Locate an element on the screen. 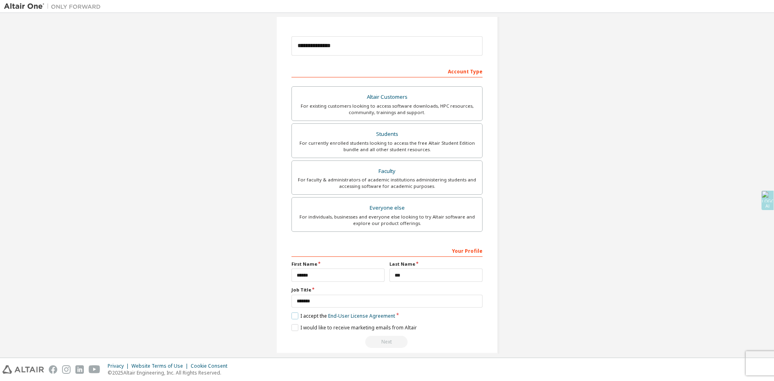  img: instagram.svg is located at coordinates (66, 369).